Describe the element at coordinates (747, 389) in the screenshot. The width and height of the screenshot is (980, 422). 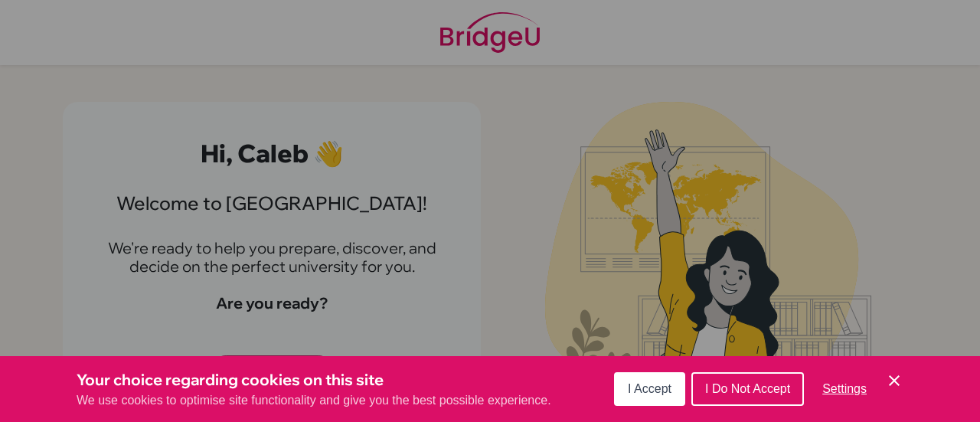
I see `span: I Do Not Accept` at that location.